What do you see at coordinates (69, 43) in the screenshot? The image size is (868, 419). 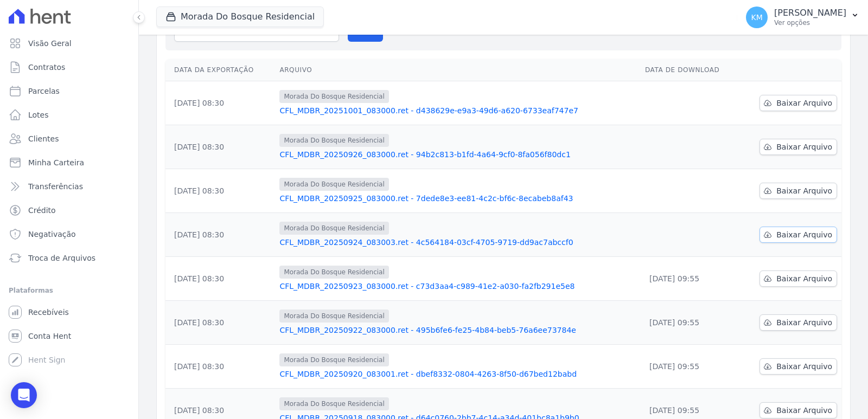 I see `a: Visão Geral` at bounding box center [69, 43].